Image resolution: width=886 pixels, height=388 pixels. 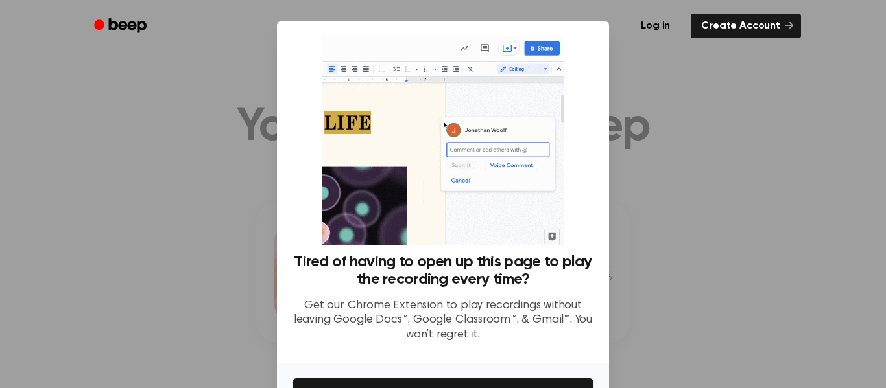 What do you see at coordinates (746, 26) in the screenshot?
I see `a: Create Account` at bounding box center [746, 26].